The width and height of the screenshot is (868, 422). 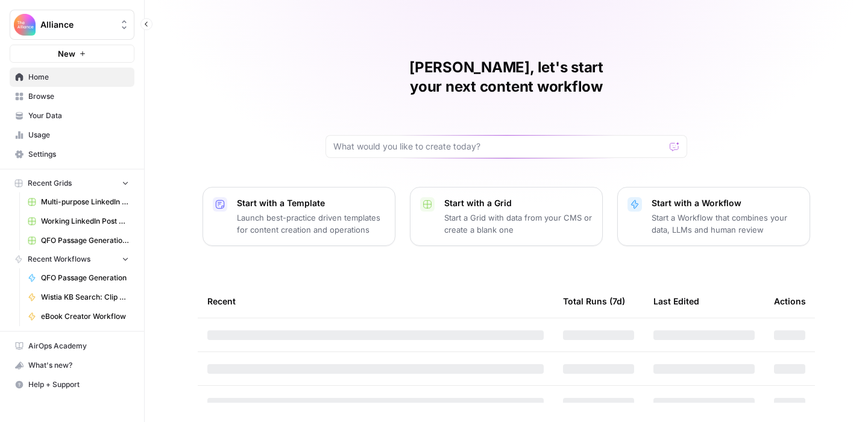 I want to click on button: Help + Support, so click(x=72, y=385).